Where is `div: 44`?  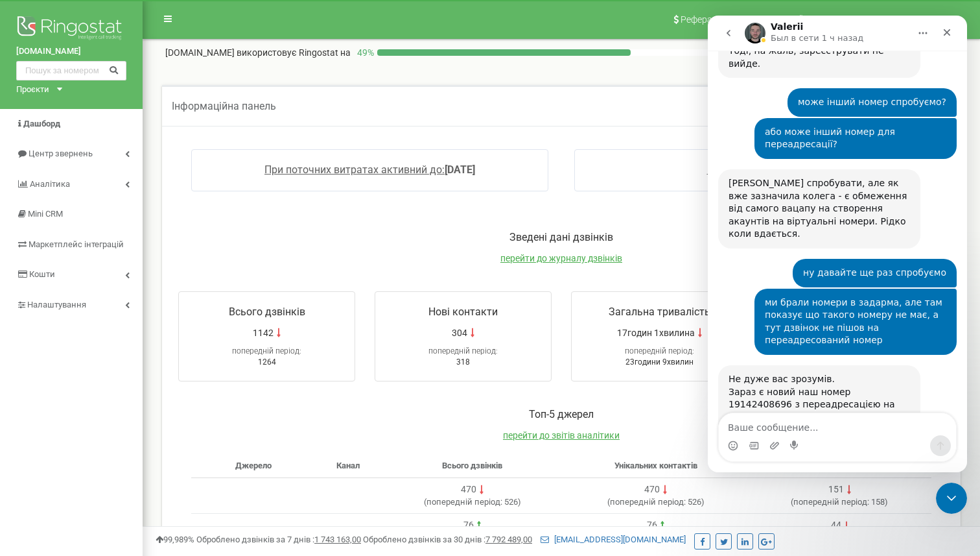 div: 44 is located at coordinates (836, 526).